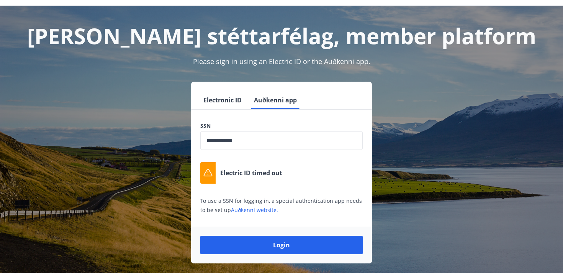 This screenshot has height=273, width=563. What do you see at coordinates (282, 245) in the screenshot?
I see `button: Login` at bounding box center [282, 245].